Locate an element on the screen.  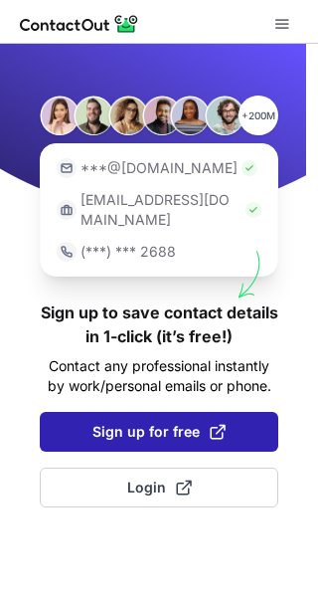
p: +200M is located at coordinates (259, 115).